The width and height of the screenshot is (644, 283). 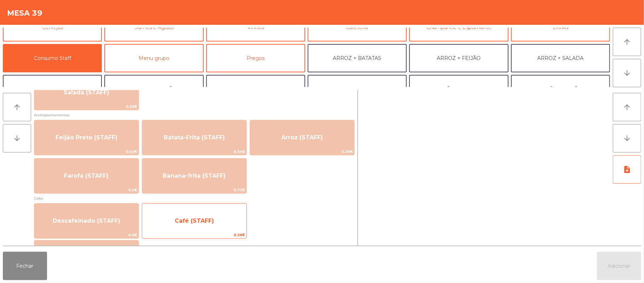 I want to click on h4: Mesa 39, so click(x=25, y=13).